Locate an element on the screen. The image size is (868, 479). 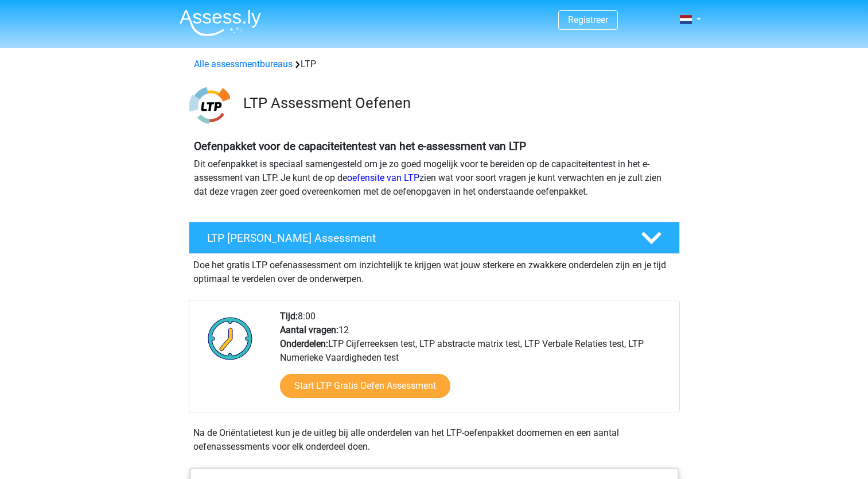
div: Na de Oriëntatietest kun je de uitleg bij alle onderdelen van het LTP-oefenpakket doornemen en ee... is located at coordinates (434, 440).